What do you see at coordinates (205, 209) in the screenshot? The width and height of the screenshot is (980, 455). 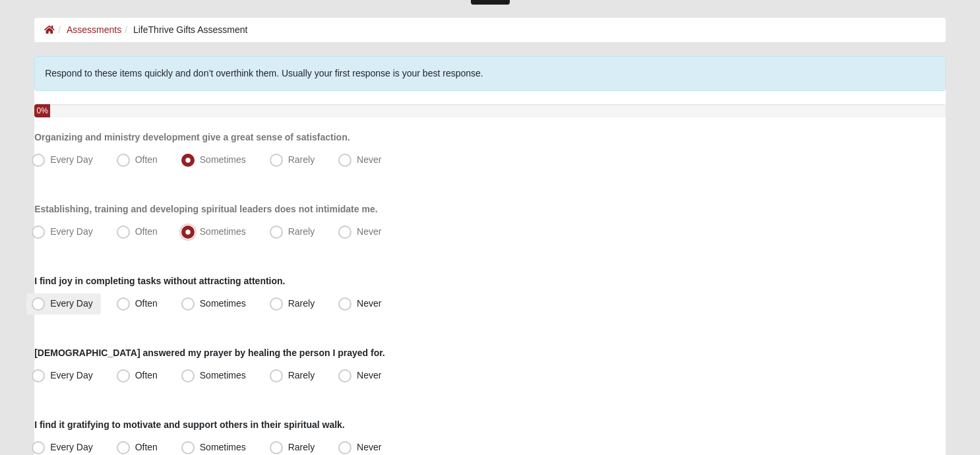 I see `label: Establishing, training and developing spiritual leaders does not intimidate me.` at bounding box center [205, 209].